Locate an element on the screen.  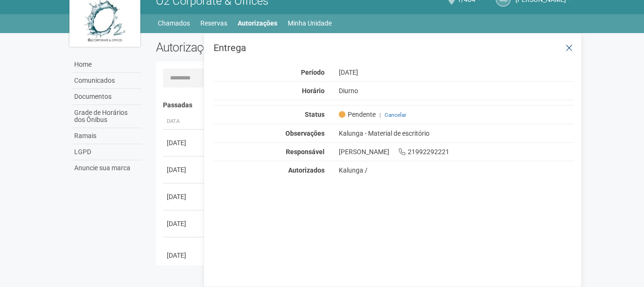
div: Diurno is located at coordinates (457, 91).